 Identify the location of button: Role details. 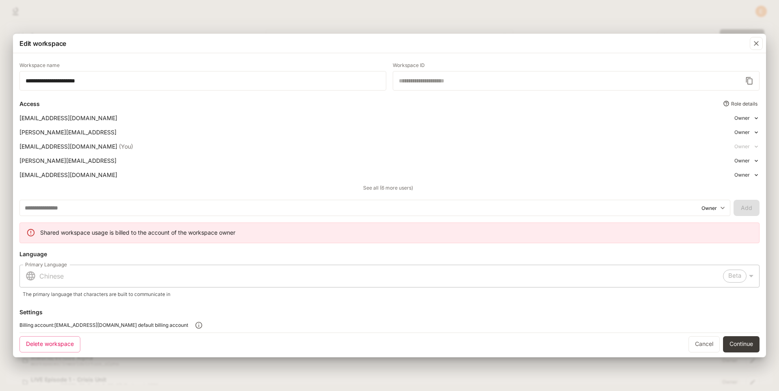
(741, 103).